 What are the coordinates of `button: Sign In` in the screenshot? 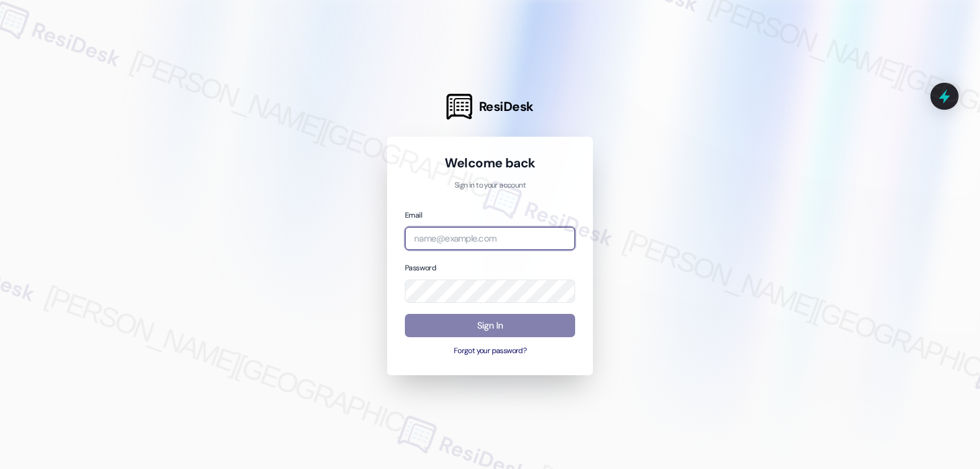 It's located at (490, 326).